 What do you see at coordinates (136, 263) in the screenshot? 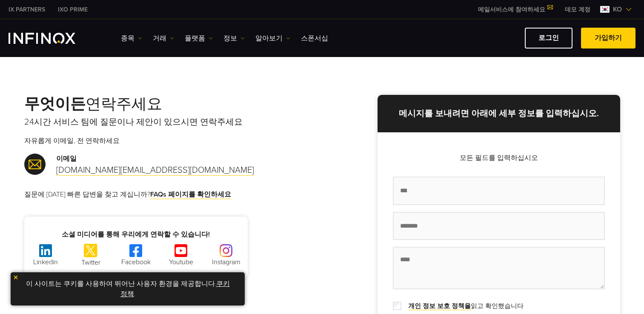
I see `p: Facebook` at bounding box center [136, 263].